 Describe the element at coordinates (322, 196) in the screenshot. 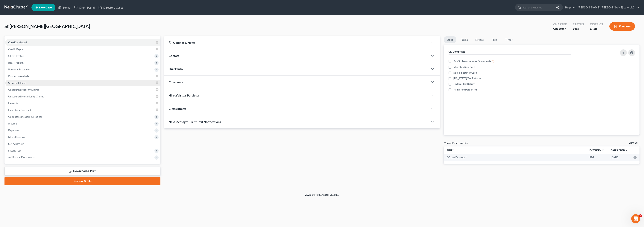

I see `div: 2025 © NextChapterBK, INC` at that location.